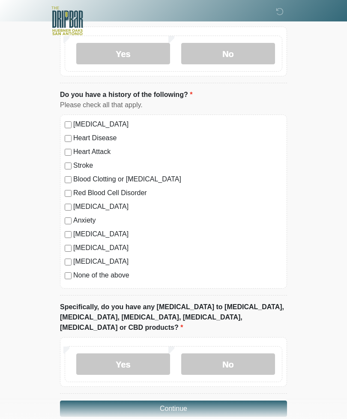 This screenshot has width=347, height=419. What do you see at coordinates (178, 152) in the screenshot?
I see `label: Heart Attack` at bounding box center [178, 152].